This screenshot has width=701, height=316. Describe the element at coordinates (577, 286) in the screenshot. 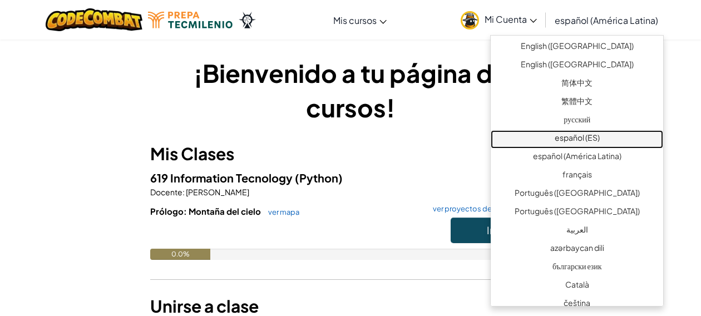

I see `a: Català` at that location.